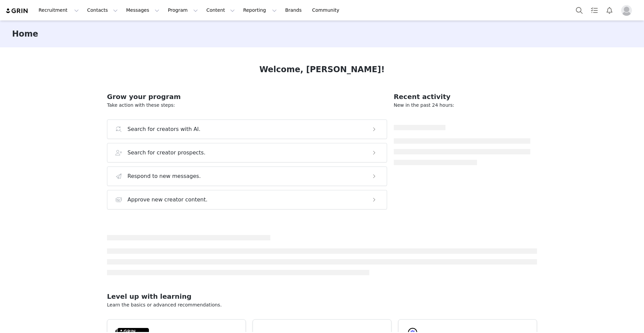  Describe the element at coordinates (322, 297) in the screenshot. I see `h2: Level up with learning` at that location.